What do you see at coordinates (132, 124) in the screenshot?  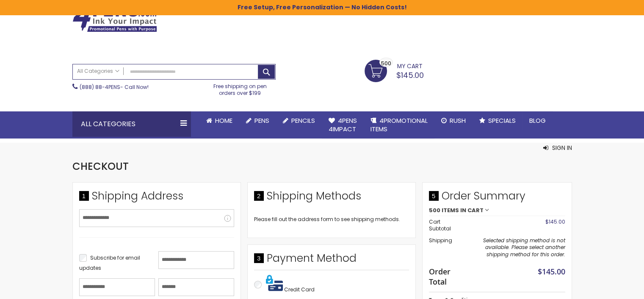 I see `div: All Categories` at bounding box center [132, 124].